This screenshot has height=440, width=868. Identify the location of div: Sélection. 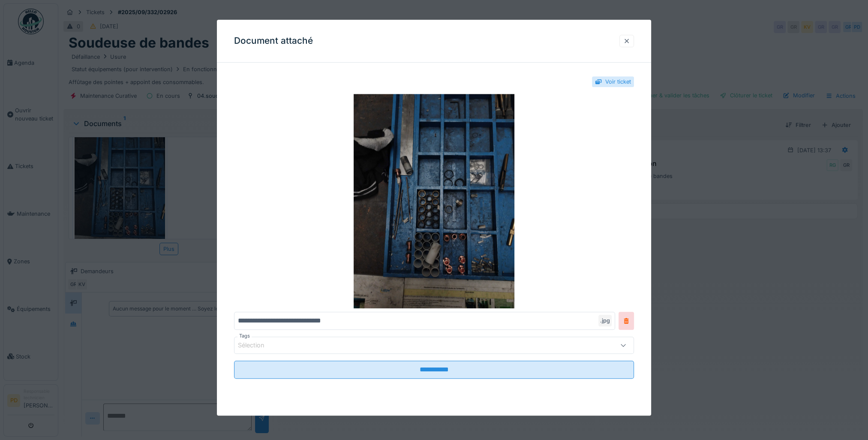
(257, 346).